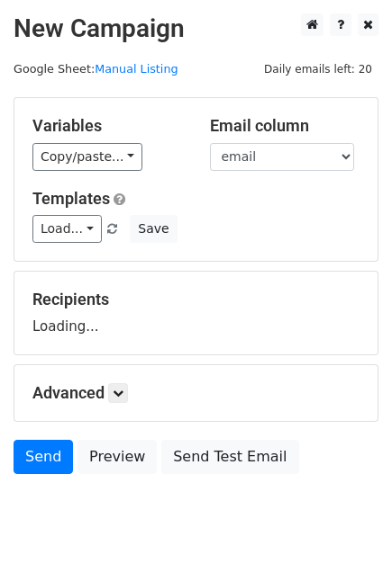 This screenshot has width=392, height=581. What do you see at coordinates (196, 394) in the screenshot?
I see `h5: Advanced` at bounding box center [196, 394].